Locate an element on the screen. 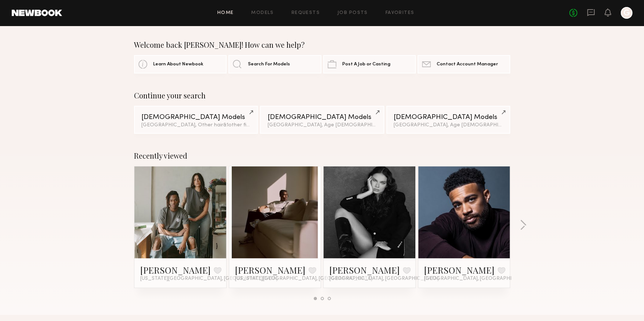 The width and height of the screenshot is (644, 321). span: & 1 other filter is located at coordinates (239, 125).